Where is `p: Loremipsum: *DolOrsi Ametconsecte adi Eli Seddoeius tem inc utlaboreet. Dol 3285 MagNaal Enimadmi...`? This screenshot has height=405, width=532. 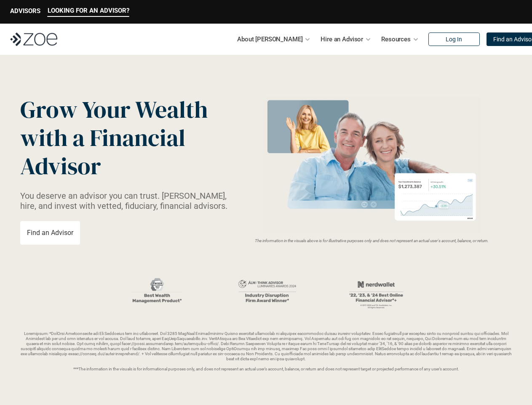
p: Loremipsum: *DolOrsi Ametconsecte adi Eli Seddoeius tem inc utlaboreet. Dol 3285 MagNaal Enimadmi... is located at coordinates (266, 351).